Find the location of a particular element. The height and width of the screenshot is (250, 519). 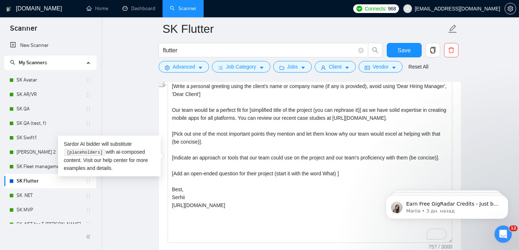

li: New Scanner is located at coordinates (50, 45).